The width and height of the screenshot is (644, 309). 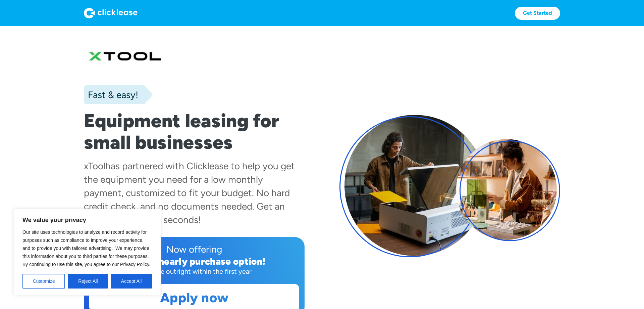 What do you see at coordinates (537, 13) in the screenshot?
I see `a: Get Started` at bounding box center [537, 13].